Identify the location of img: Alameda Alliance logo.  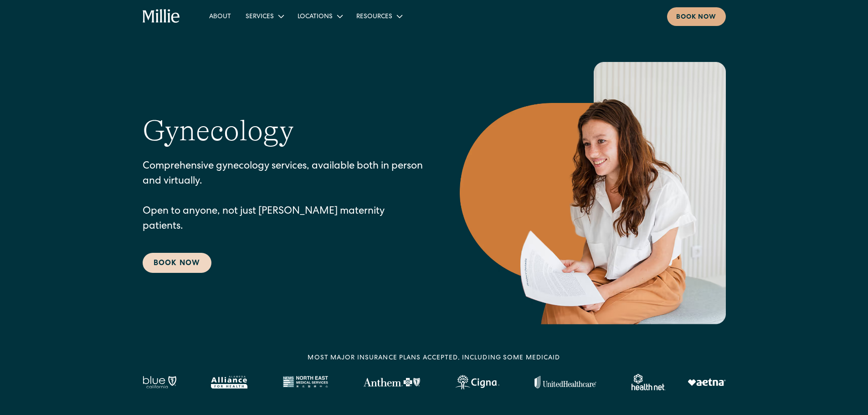
(229, 383).